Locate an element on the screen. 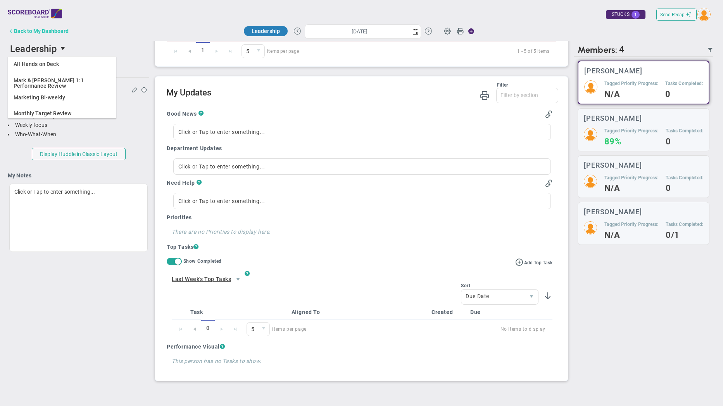  button: Display Huddle in Classic Layout is located at coordinates (79, 154).